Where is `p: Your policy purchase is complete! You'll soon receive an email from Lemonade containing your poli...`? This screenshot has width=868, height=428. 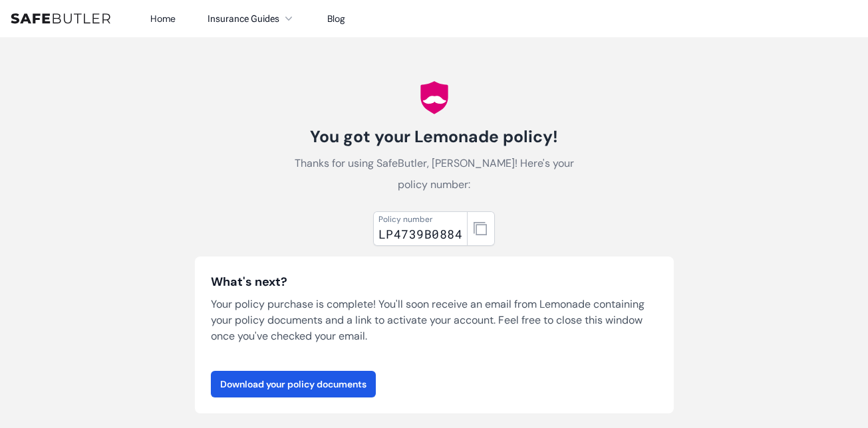
p: Your policy purchase is complete! You'll soon receive an email from Lemonade containing your poli... is located at coordinates (434, 320).